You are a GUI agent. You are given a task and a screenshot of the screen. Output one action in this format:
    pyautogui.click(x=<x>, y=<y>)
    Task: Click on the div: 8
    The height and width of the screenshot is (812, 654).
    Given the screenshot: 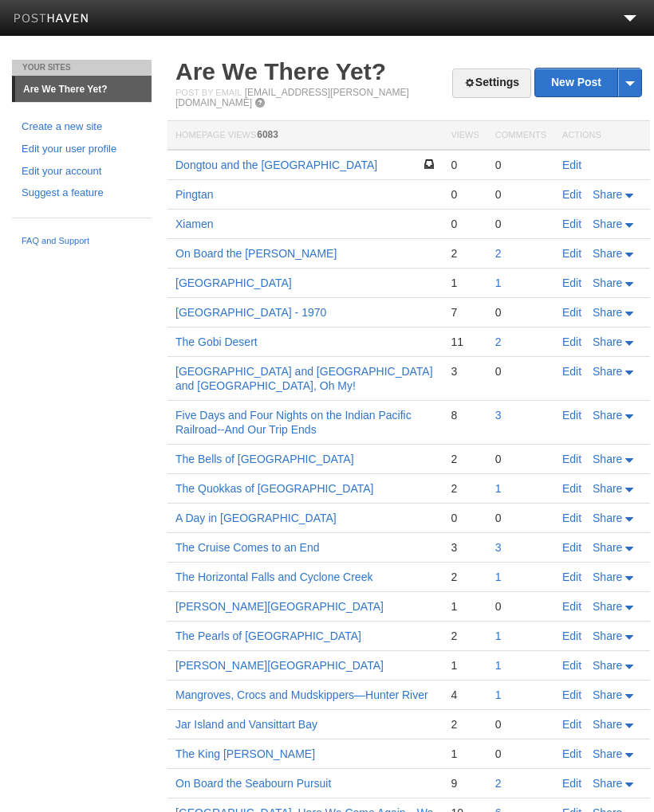 What is the action you would take?
    pyautogui.click(x=464, y=416)
    